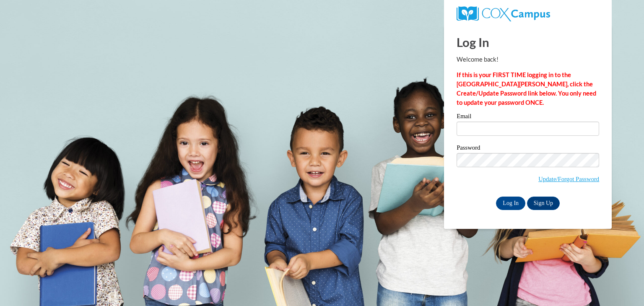 The image size is (644, 306). Describe the element at coordinates (528, 60) in the screenshot. I see `p: Welcome back!` at that location.